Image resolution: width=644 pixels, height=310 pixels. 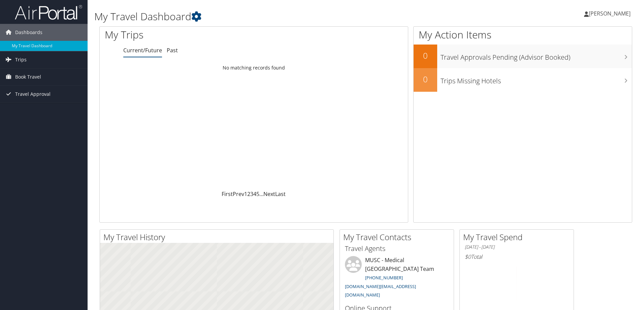 What do you see at coordinates (252, 194) in the screenshot?
I see `a: 3` at bounding box center [252, 194].